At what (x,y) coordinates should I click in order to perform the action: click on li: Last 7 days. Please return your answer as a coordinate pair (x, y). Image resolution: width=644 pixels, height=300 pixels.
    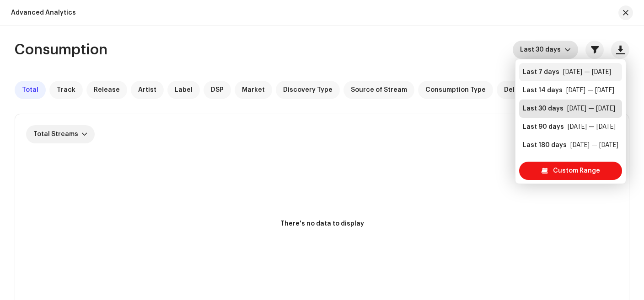
    Looking at the image, I should click on (570, 72).